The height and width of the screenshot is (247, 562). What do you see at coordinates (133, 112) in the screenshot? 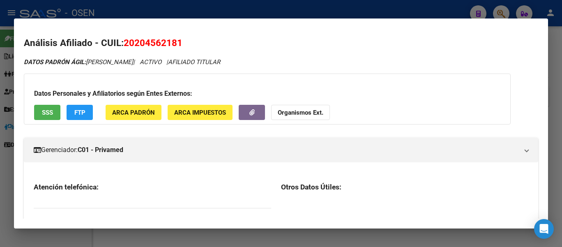
I see `button: ARCA Padrón` at bounding box center [133, 112].